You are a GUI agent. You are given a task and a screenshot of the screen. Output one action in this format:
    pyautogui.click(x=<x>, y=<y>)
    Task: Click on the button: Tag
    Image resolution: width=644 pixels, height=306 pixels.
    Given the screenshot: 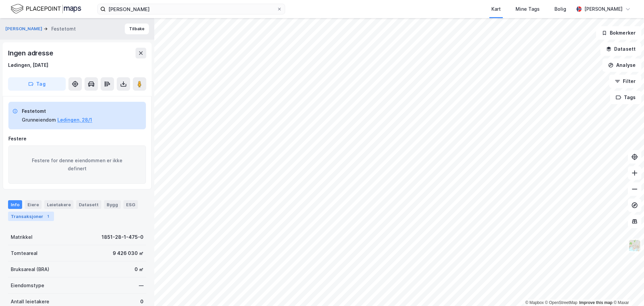 What is the action you would take?
    pyautogui.click(x=37, y=84)
    